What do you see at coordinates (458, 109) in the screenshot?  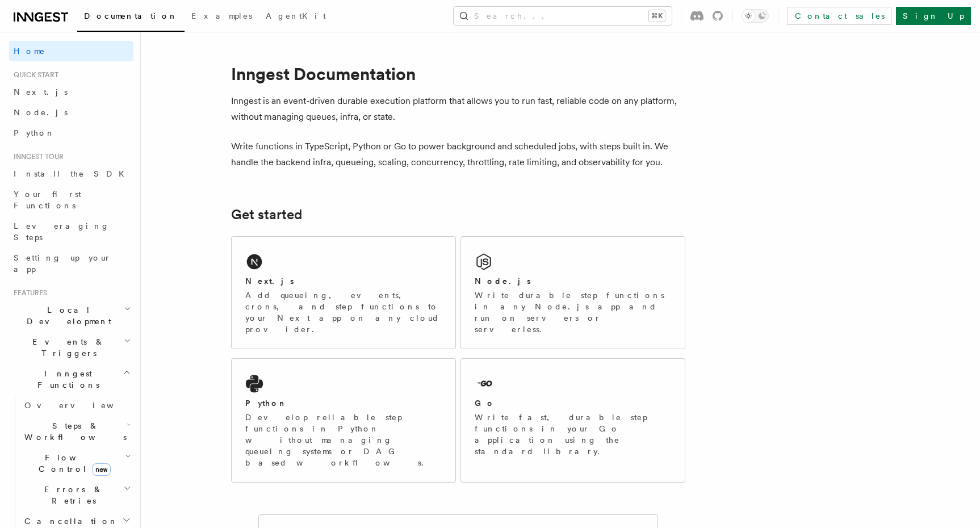 I see `p: Inngest is an event-driven durable execution platform that allows you to run fast, reliable code ...` at bounding box center [458, 109].